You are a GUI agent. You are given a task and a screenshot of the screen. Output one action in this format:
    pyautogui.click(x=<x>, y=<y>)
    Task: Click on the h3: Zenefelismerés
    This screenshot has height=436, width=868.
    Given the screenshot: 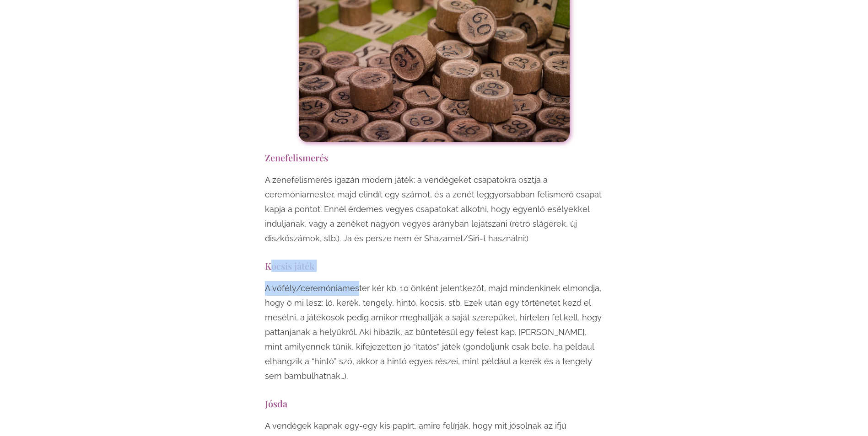 What is the action you would take?
    pyautogui.click(x=434, y=157)
    